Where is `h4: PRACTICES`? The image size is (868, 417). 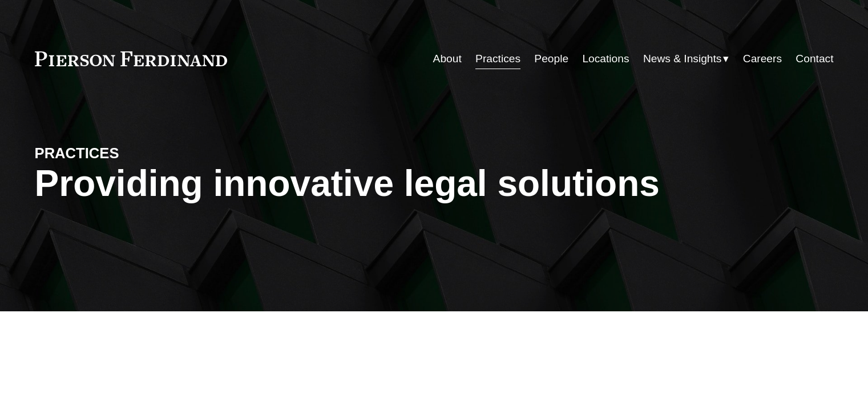 h4: PRACTICES is located at coordinates (135, 153).